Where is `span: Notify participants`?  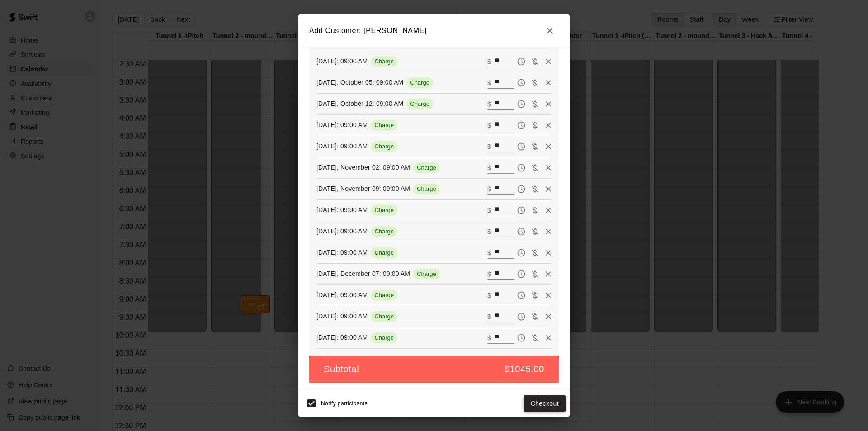
span: Notify participants is located at coordinates (344, 404).